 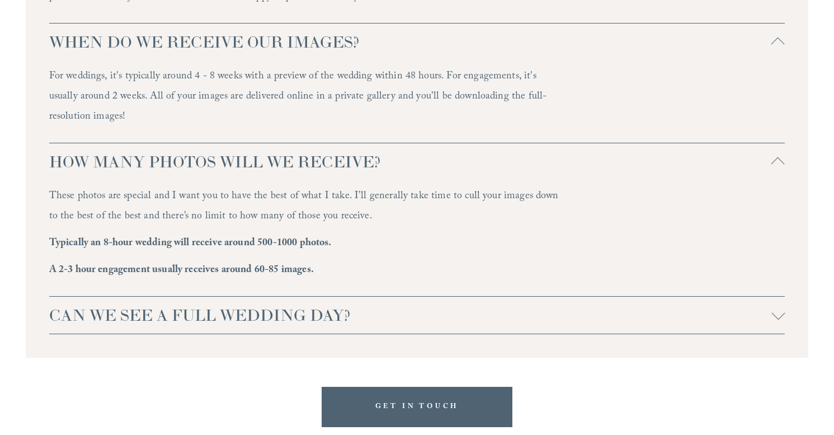 I want to click on button: CAN WE SEE A FULL WEDDING DAY?, so click(x=417, y=315).